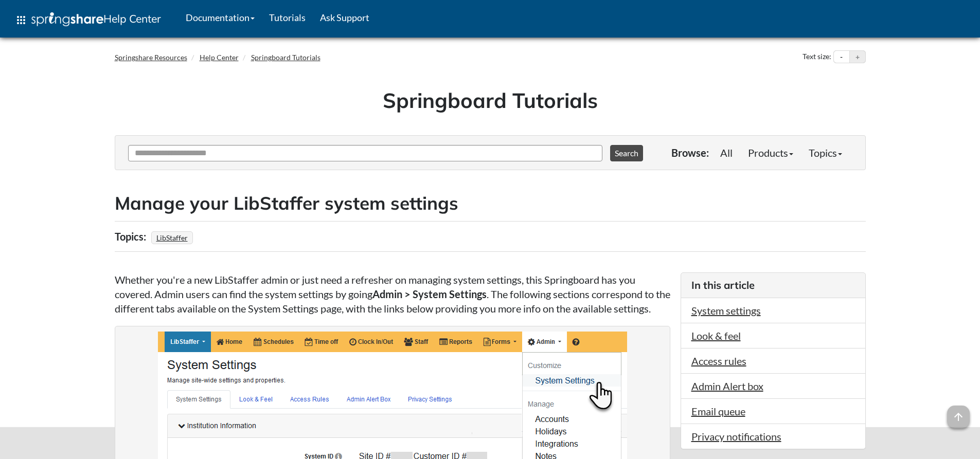 The image size is (980, 459). What do you see at coordinates (430, 294) in the screenshot?
I see `strong: Admin > System Settings` at bounding box center [430, 294].